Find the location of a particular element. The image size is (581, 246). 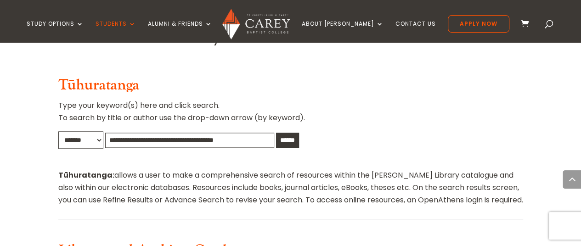

strong: Tūhuratanga: is located at coordinates (86, 175).